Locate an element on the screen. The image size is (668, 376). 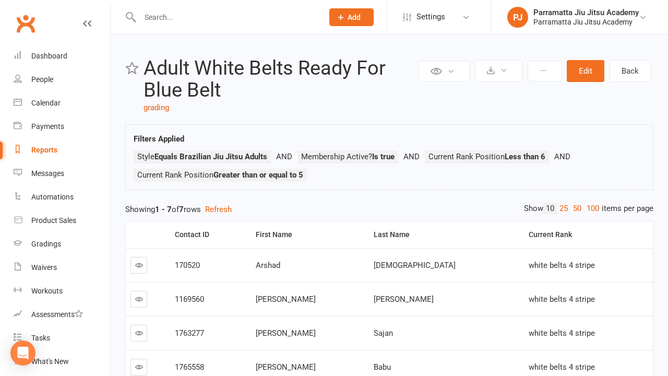
div: Showing of rows is located at coordinates (389, 209).